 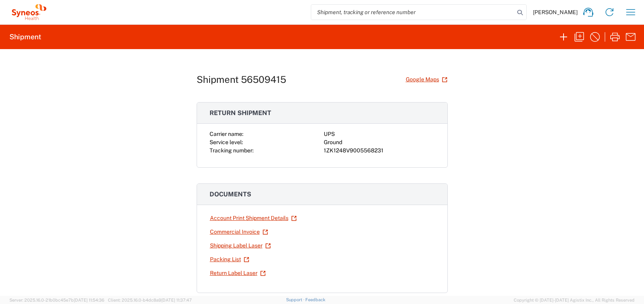 I want to click on a: Support, so click(x=296, y=300).